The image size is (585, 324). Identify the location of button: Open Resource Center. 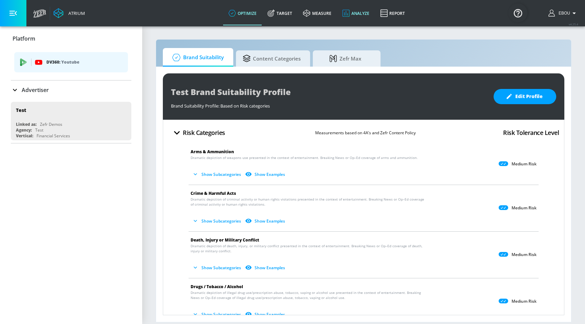
(518, 13).